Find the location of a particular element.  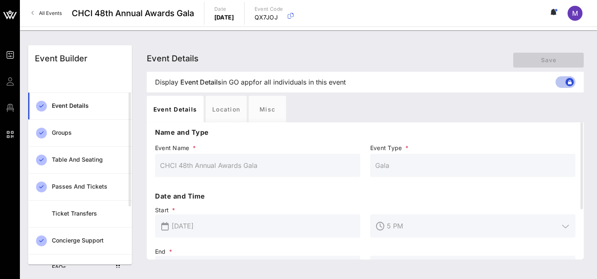

p: Date and Time is located at coordinates (365, 196).